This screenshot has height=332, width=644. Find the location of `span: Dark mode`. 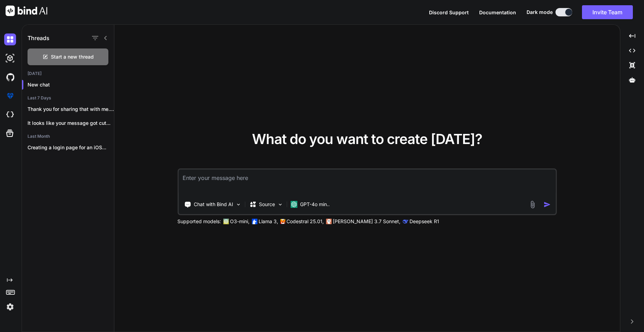

span: Dark mode is located at coordinates (540, 12).